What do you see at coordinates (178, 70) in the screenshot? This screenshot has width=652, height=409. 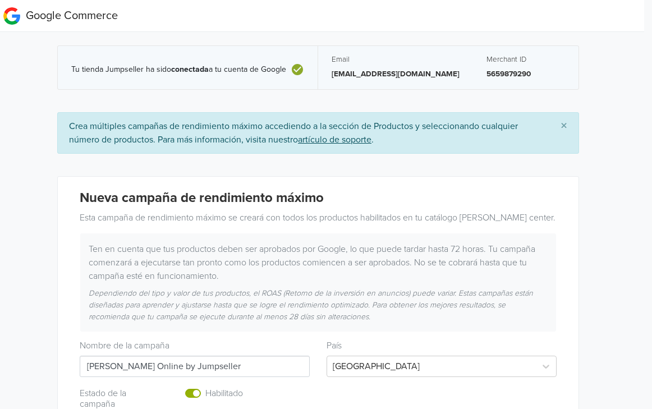 I see `span: Tu tienda Jumpseller ha sido a tu cuenta de Google` at bounding box center [178, 70].